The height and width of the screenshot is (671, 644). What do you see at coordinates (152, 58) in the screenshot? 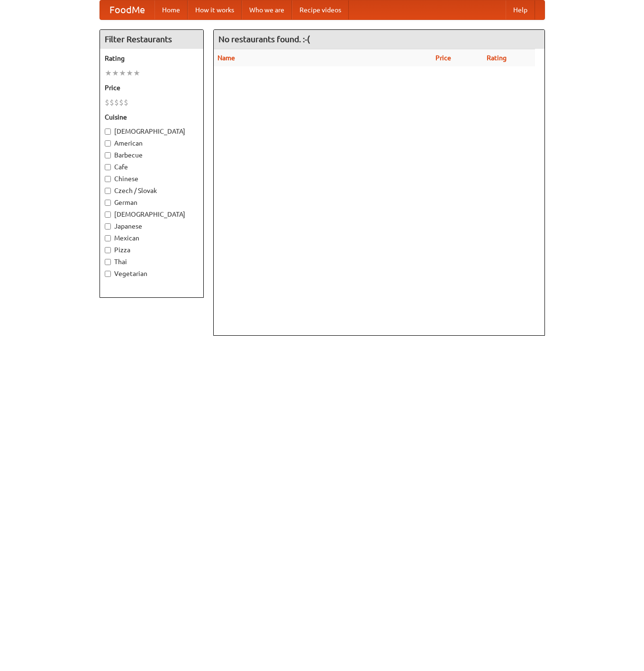
I see `h5: Rating` at bounding box center [152, 58].